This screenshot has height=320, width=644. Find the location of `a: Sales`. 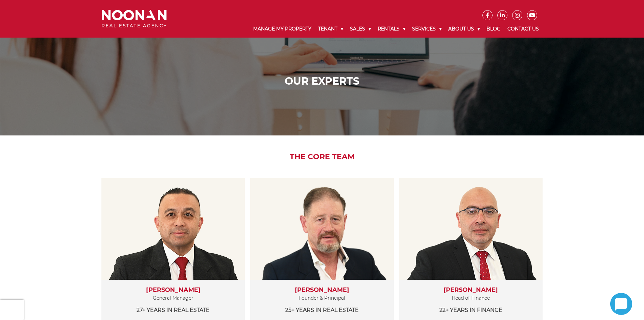

a: Sales is located at coordinates (360, 29).